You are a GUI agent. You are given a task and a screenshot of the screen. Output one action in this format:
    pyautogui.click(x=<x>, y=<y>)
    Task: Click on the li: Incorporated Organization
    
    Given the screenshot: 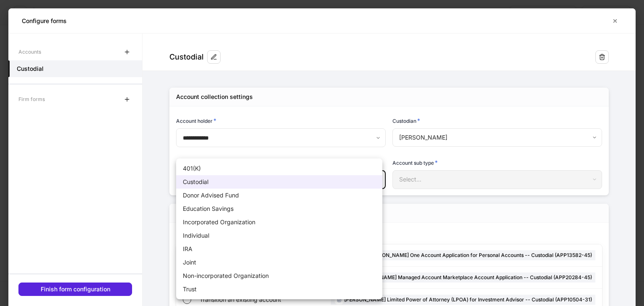 What is the action you would take?
    pyautogui.click(x=279, y=223)
    